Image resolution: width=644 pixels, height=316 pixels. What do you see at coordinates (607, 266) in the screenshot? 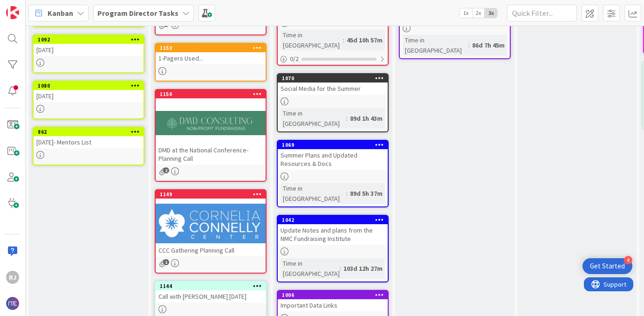
I see `div: Open Get Started checklist, remaining modules: 4` at bounding box center [607, 266].